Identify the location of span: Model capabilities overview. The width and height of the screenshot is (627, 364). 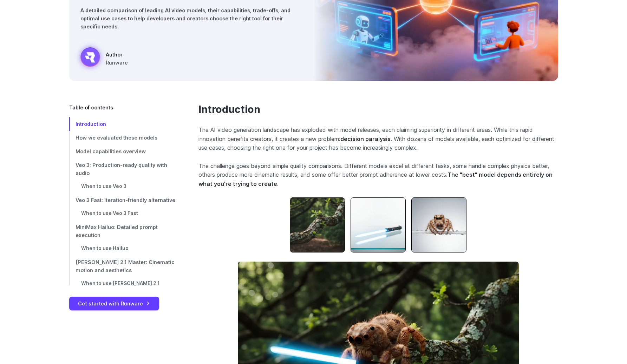
(111, 151).